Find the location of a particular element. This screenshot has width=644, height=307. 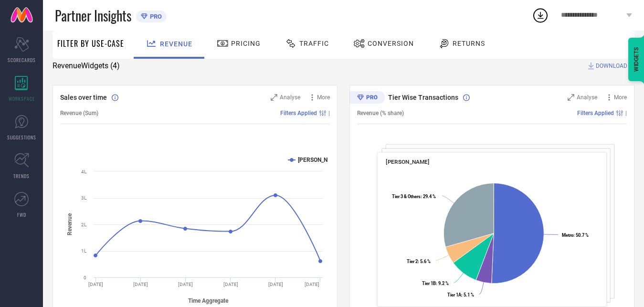

span: Revenue Widgets ( 4 ) is located at coordinates (86, 66).